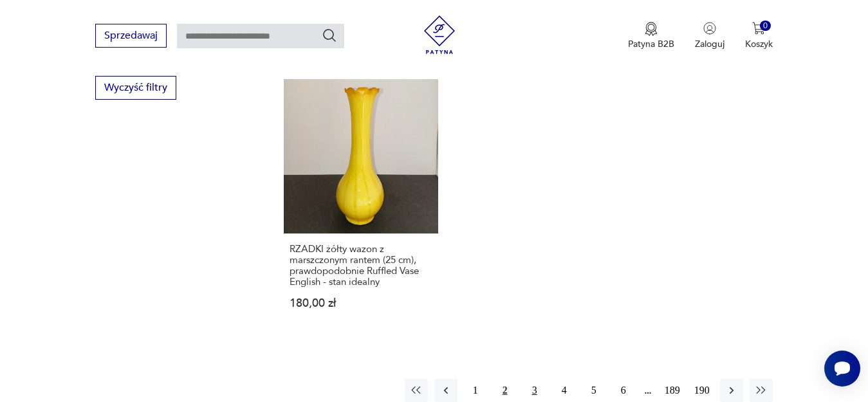  I want to click on img: Ikonka użytkownika, so click(709, 28).